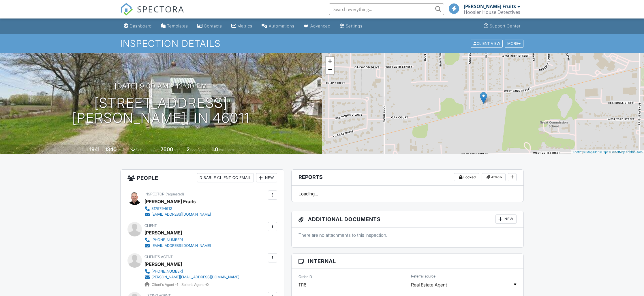  Describe the element at coordinates (407, 261) in the screenshot. I see `h3: Internal` at that location.